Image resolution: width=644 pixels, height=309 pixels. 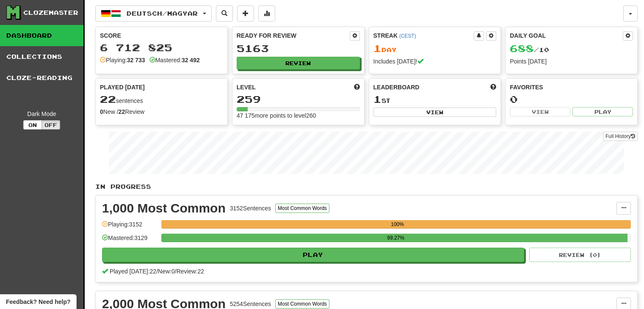 I want to click on strong: 32 492, so click(x=190, y=60).